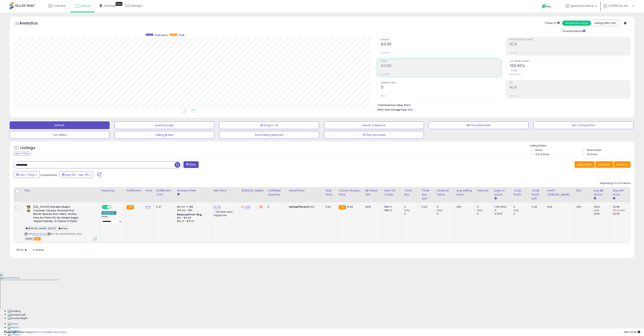  I want to click on small: Amazon Fees., so click(178, 194).